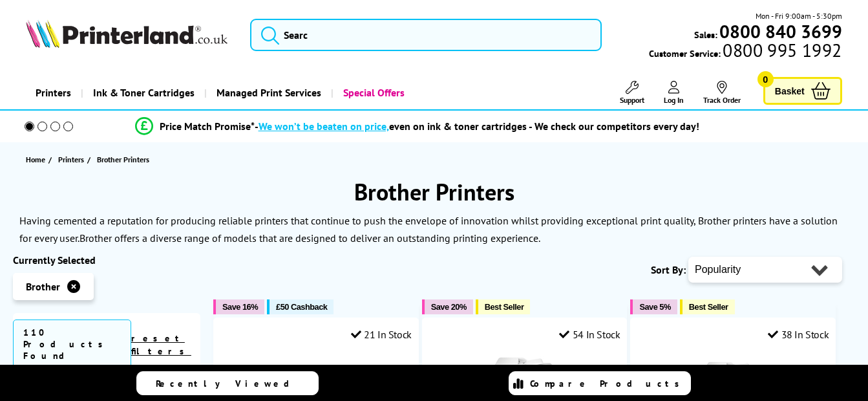 This screenshot has width=868, height=401. What do you see at coordinates (669, 269) in the screenshot?
I see `span: Sort By:` at bounding box center [669, 269].